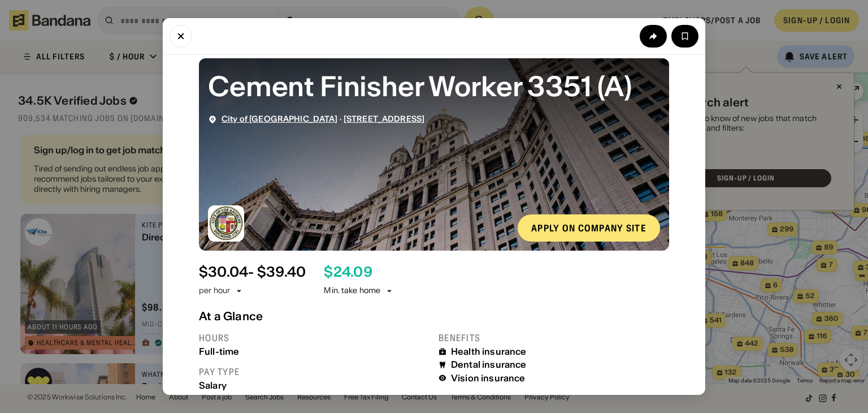 This screenshot has width=868, height=413. Describe the element at coordinates (214, 290) in the screenshot. I see `div: per hour` at that location.